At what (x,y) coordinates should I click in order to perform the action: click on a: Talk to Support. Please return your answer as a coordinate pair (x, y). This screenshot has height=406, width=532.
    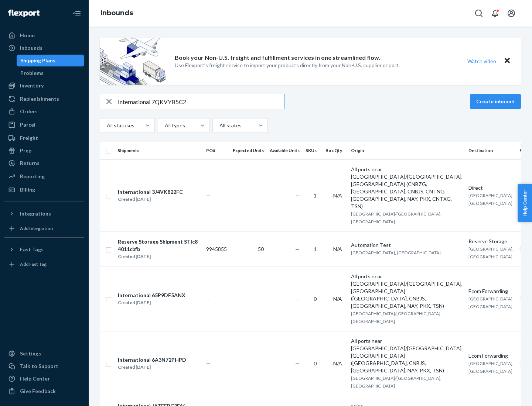
    Looking at the image, I should click on (44, 366).